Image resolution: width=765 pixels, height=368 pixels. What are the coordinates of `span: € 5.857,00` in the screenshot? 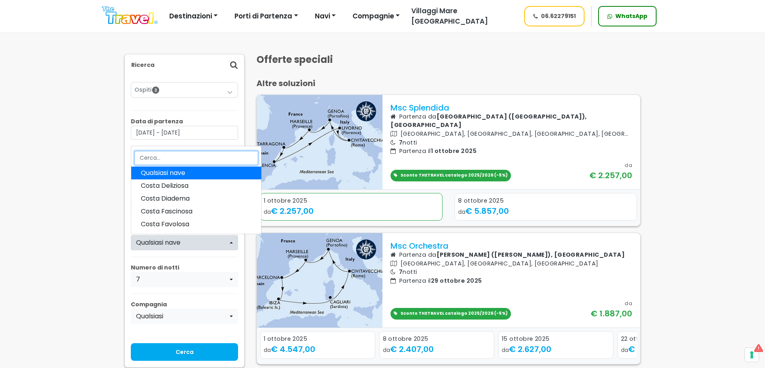 It's located at (487, 211).